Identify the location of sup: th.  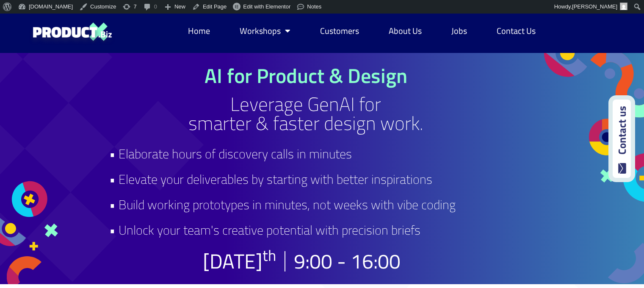
(269, 255).